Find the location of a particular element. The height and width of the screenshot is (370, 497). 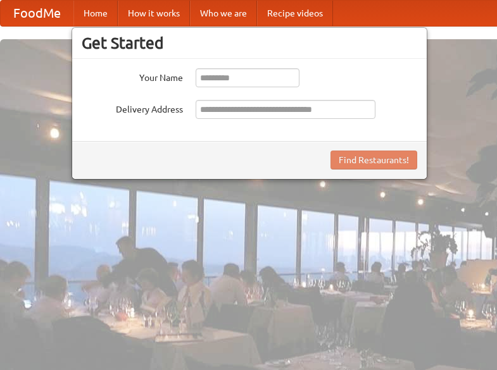

label: Delivery Address is located at coordinates (132, 108).